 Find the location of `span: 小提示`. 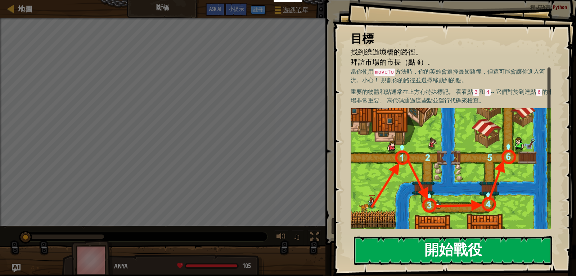

span: 小提示 is located at coordinates (236, 9).